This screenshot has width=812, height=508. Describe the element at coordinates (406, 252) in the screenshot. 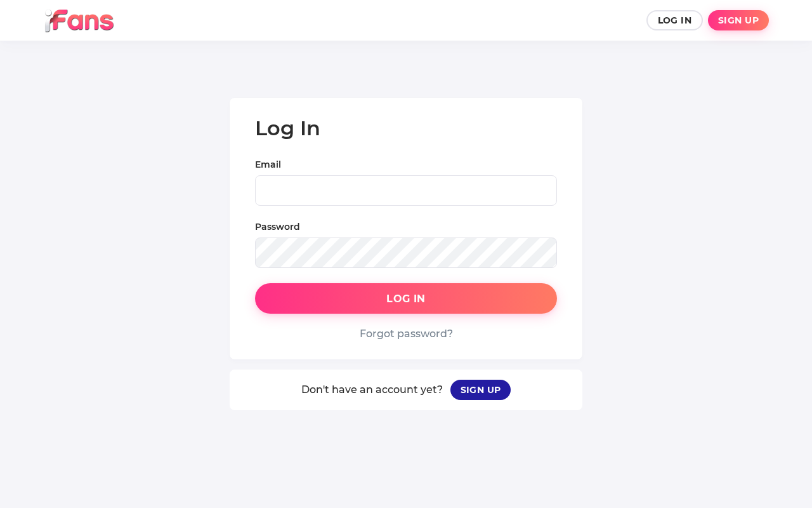

I see `input: Password` at that location.